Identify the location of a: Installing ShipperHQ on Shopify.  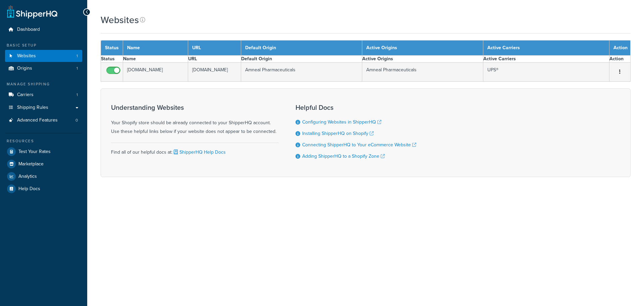
(338, 133).